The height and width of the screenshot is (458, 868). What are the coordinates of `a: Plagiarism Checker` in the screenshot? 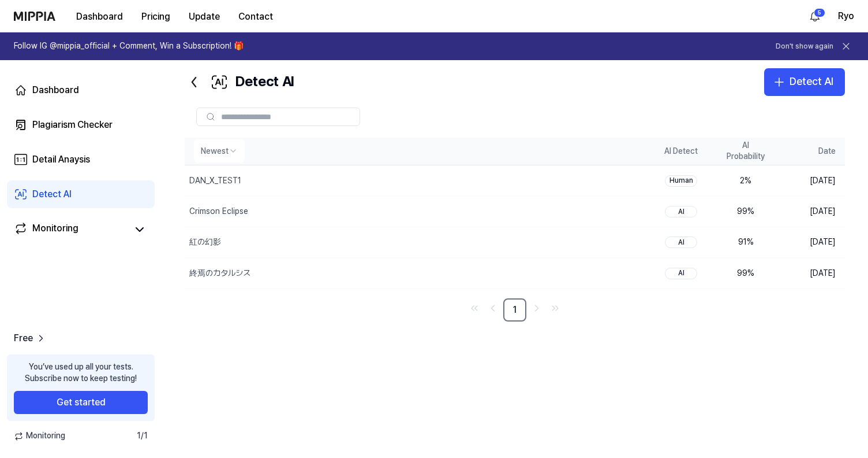 It's located at (80, 125).